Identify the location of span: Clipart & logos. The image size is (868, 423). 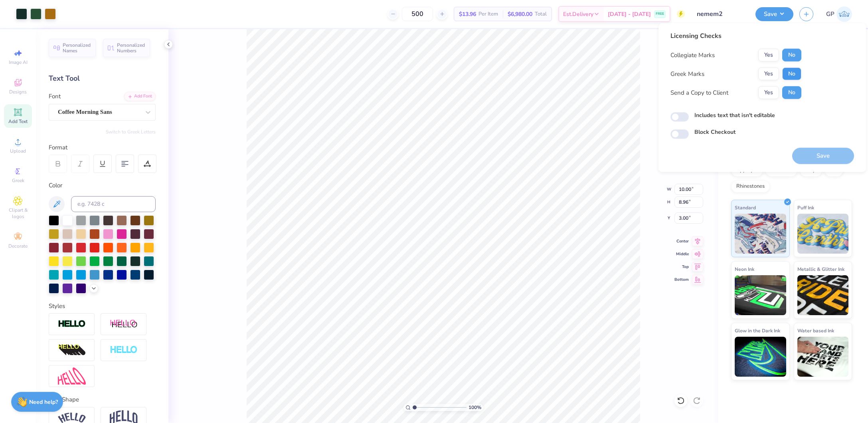
(18, 213).